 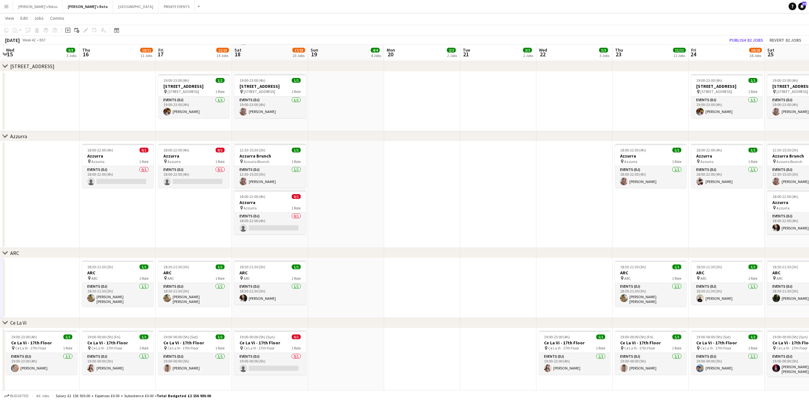 What do you see at coordinates (10, 18) in the screenshot?
I see `span: View` at bounding box center [10, 18].